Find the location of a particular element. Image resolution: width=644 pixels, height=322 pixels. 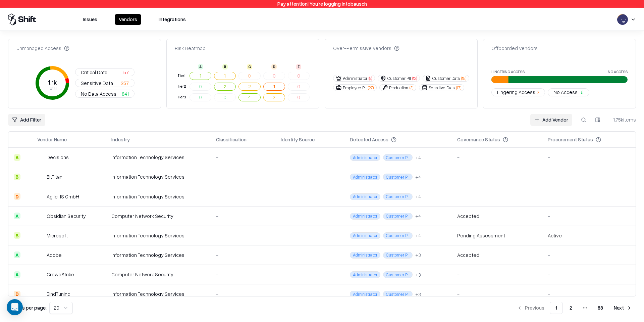

div: Procurement Status is located at coordinates (571, 140).